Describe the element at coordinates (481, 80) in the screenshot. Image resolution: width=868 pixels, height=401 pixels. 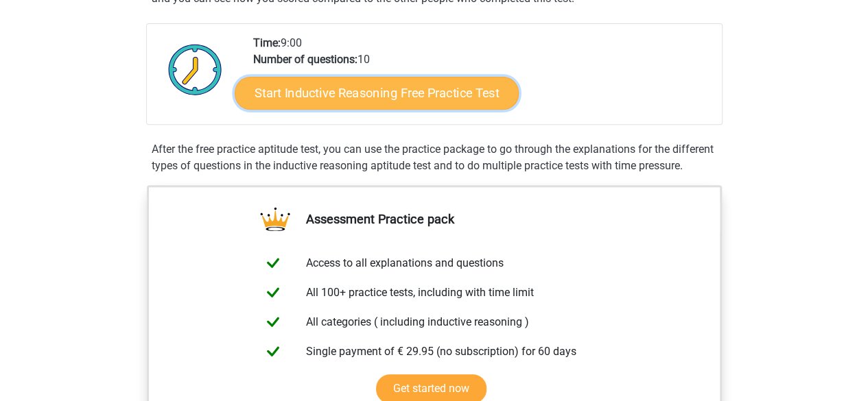
I see `div: 9:00 10` at that location.